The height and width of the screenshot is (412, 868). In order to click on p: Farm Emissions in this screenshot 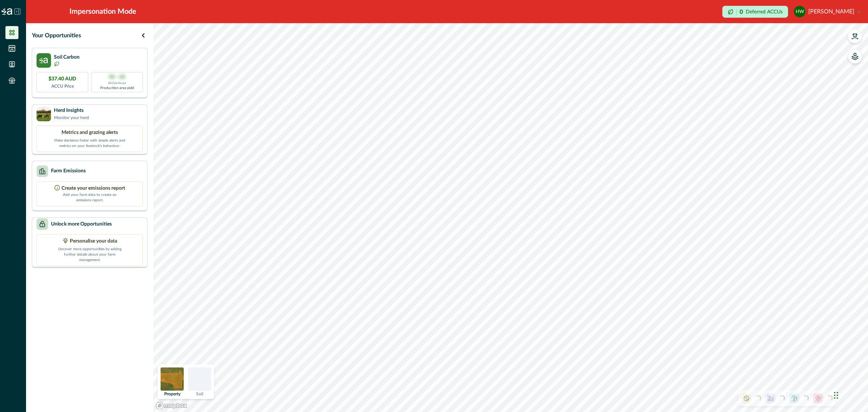, I will do `click(68, 171)`.